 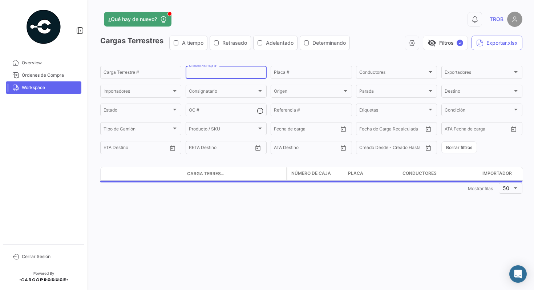 I want to click on h3: Cargas Terrestres, so click(x=226, y=43).